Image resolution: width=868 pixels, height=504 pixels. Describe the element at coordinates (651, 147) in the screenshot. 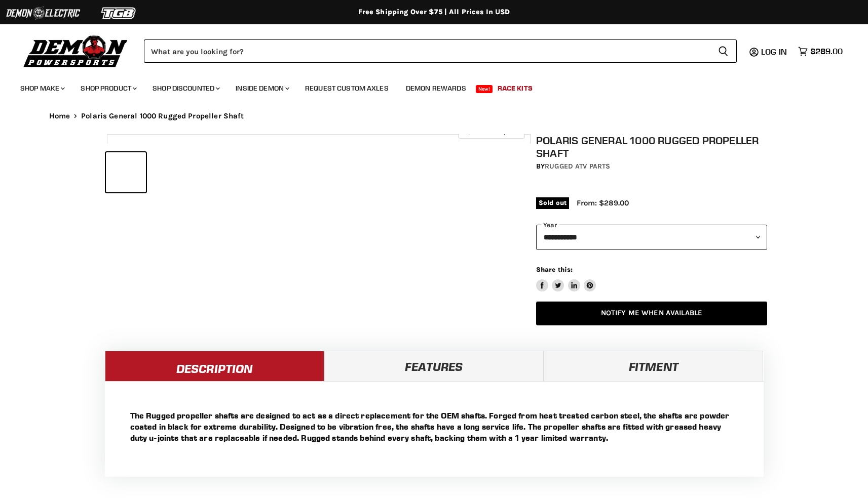

I see `h1: Polaris General 1000 Rugged Propeller Shaft` at that location.